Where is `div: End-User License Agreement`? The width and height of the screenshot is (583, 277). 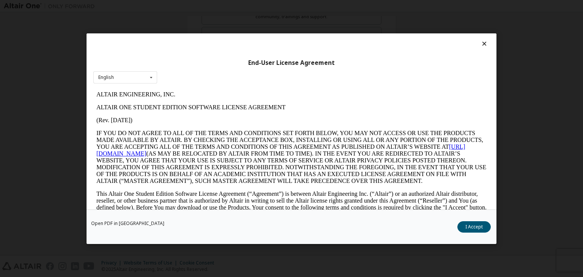
div: End-User License Agreement is located at coordinates (292, 63).